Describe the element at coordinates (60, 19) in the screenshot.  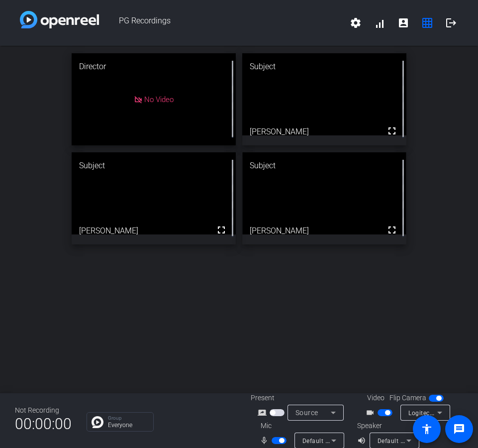
I see `img: white-gradient.svg` at that location.